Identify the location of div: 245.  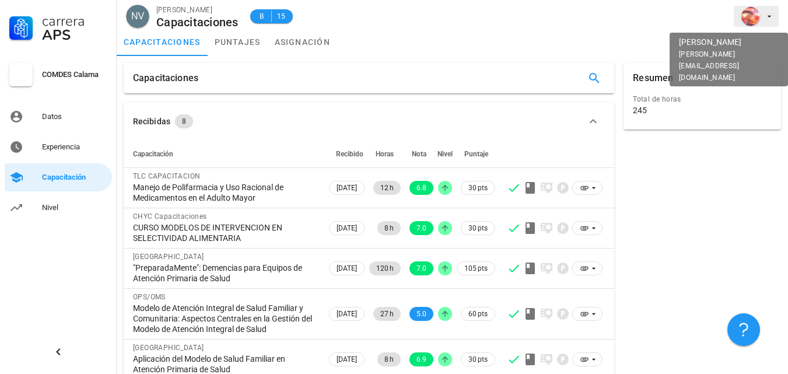
(640, 110).